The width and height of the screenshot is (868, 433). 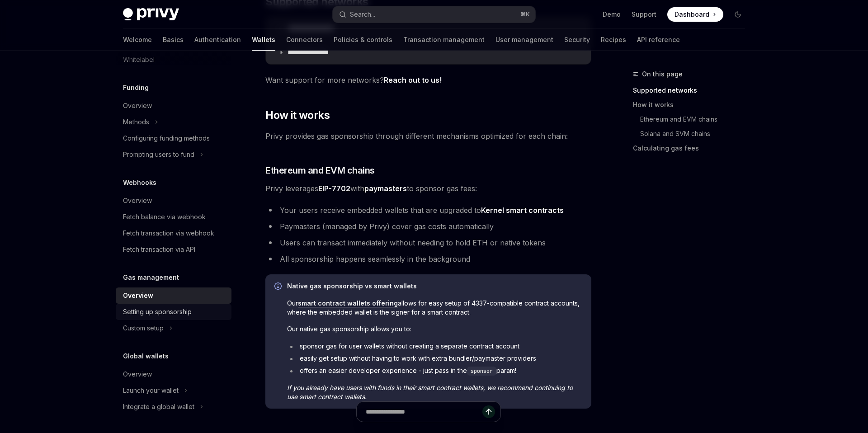 What do you see at coordinates (174, 233) in the screenshot?
I see `a: Fetch transaction via webhook` at bounding box center [174, 233].